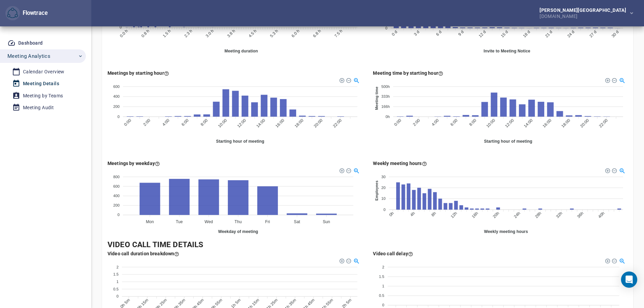 This screenshot has width=644, height=308. I want to click on span: Meeting Analytics, so click(29, 56).